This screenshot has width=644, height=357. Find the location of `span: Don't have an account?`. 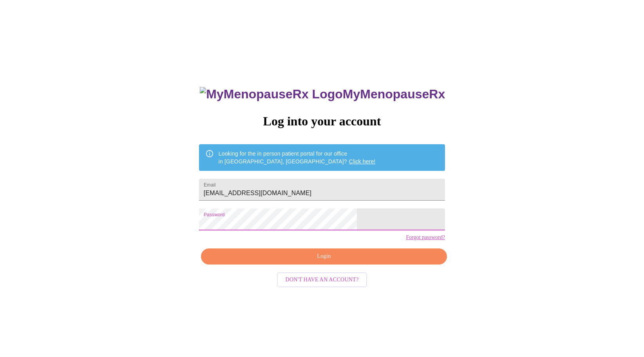

span: Don't have an account? is located at coordinates (322, 279).